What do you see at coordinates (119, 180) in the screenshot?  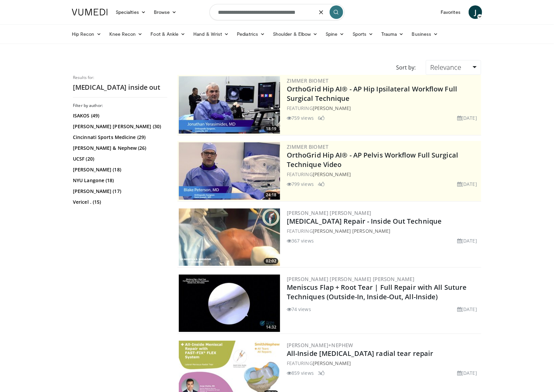 I see `a: NYU Langone (18)` at bounding box center [119, 180].